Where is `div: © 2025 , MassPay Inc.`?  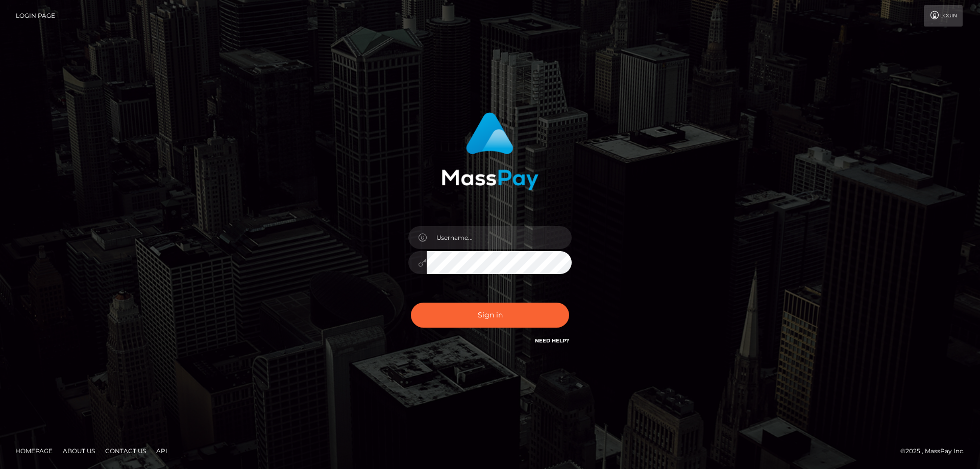
div: © 2025 , MassPay Inc. is located at coordinates (936, 451).